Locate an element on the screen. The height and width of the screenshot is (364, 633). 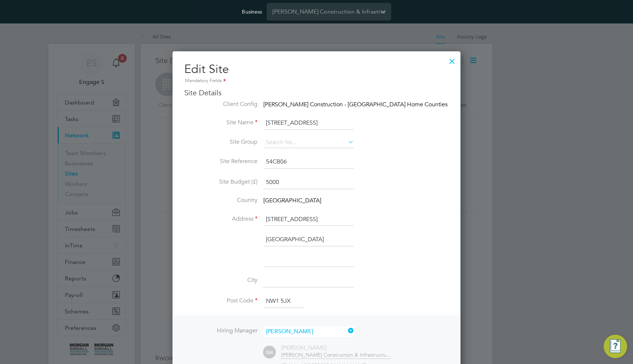
h3: Site Details is located at coordinates (316, 92).